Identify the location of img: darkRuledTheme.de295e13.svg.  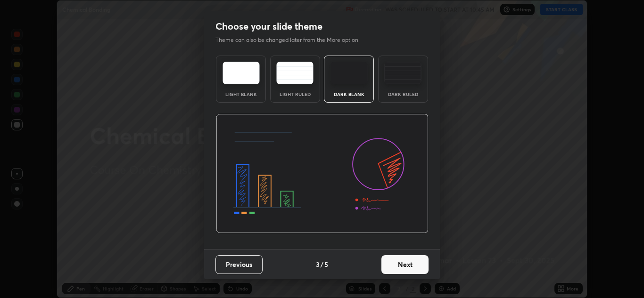
(403, 73).